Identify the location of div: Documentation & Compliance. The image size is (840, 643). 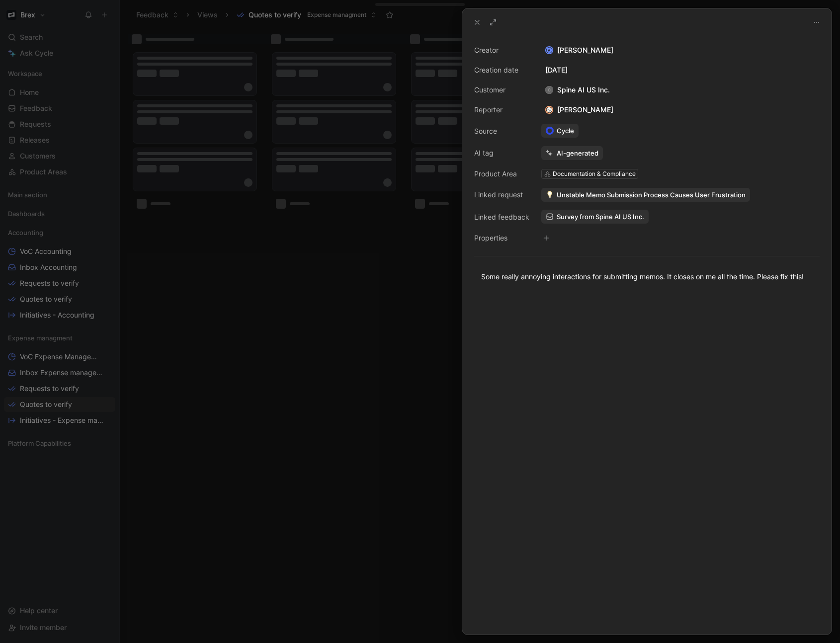
(594, 174).